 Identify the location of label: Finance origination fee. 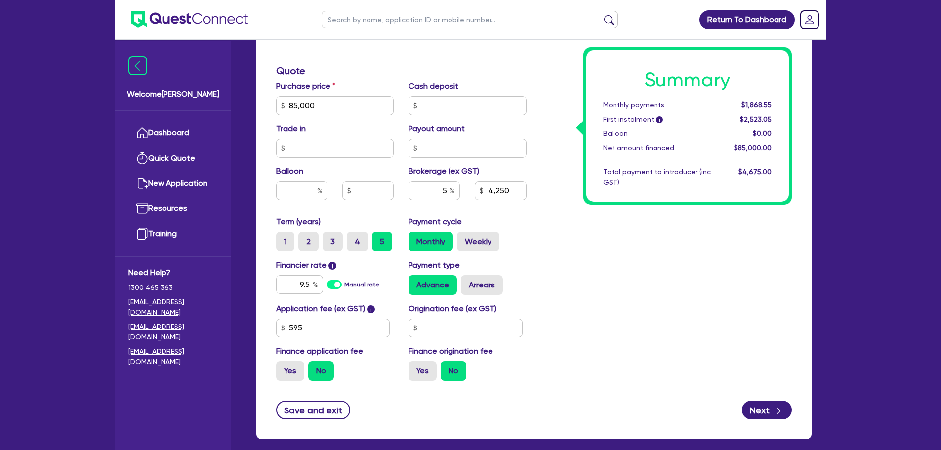
(450, 351).